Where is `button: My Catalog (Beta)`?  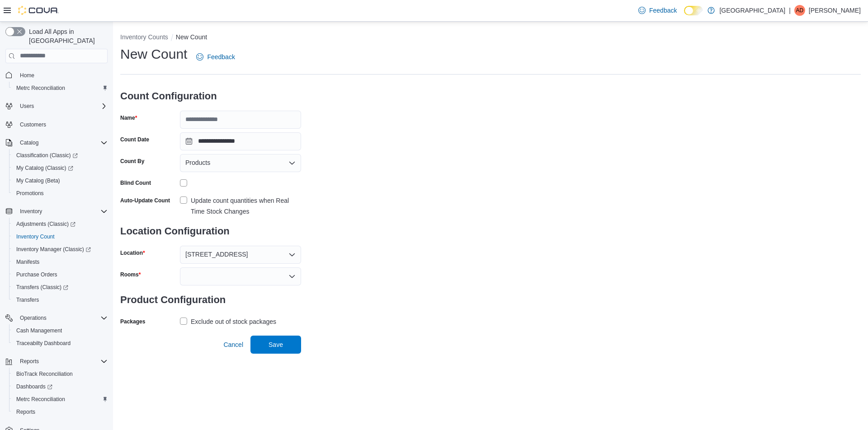
button: My Catalog (Beta) is located at coordinates (60, 181).